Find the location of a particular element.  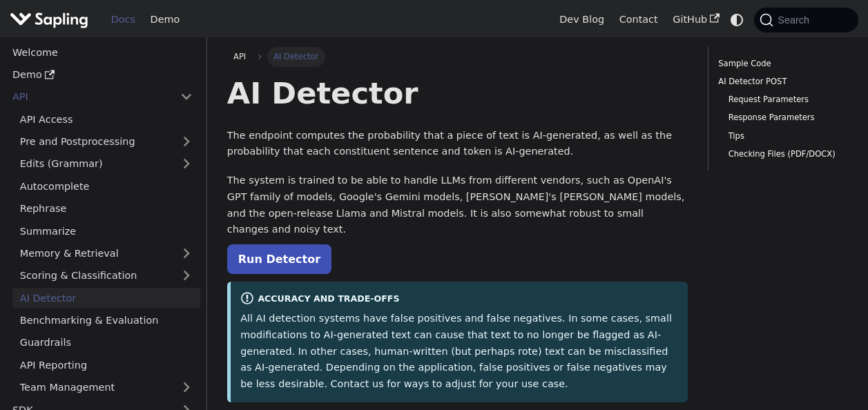

span: AI Detector is located at coordinates (296, 57).